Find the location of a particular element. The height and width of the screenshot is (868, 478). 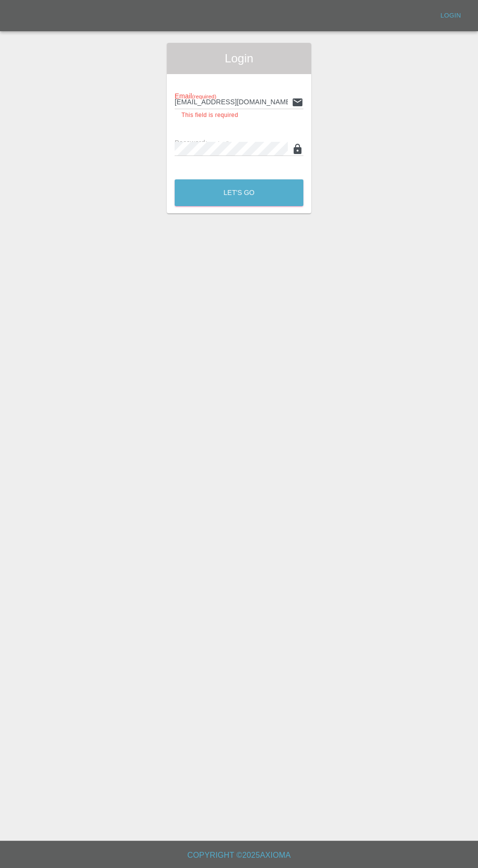

span: Login is located at coordinates (239, 58).